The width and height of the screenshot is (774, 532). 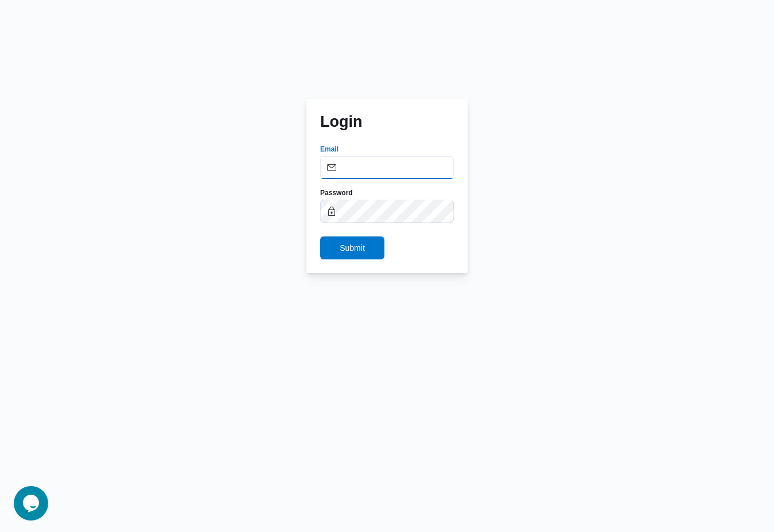 What do you see at coordinates (330, 149) in the screenshot?
I see `label: Email` at bounding box center [330, 149].